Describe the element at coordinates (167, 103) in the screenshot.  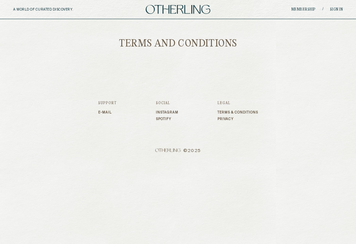
I see `h3: Social` at that location.